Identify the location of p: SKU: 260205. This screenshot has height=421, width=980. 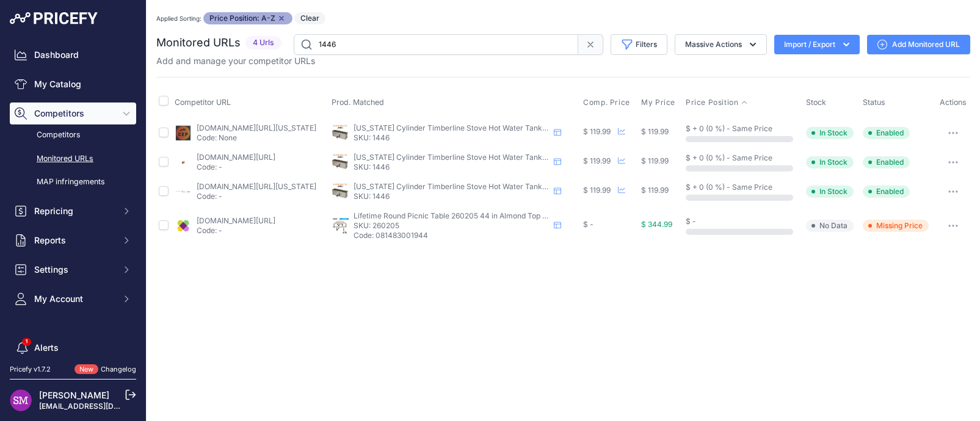
(451, 226).